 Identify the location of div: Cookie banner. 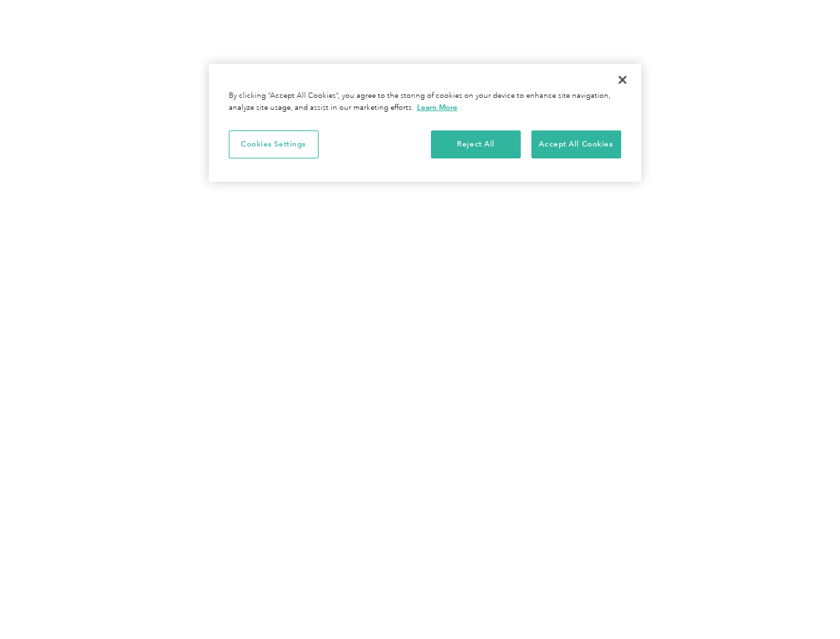
(425, 123).